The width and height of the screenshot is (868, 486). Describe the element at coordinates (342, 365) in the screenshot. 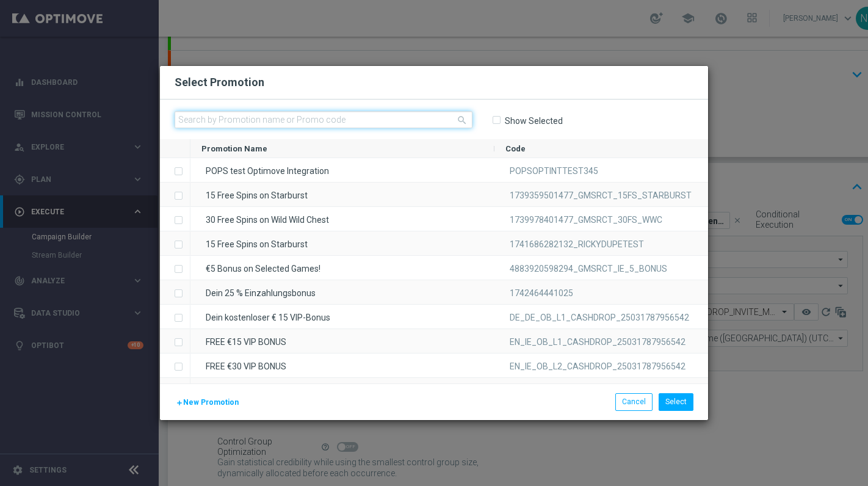

I see `div: FREE €30 VIP BONUS` at that location.